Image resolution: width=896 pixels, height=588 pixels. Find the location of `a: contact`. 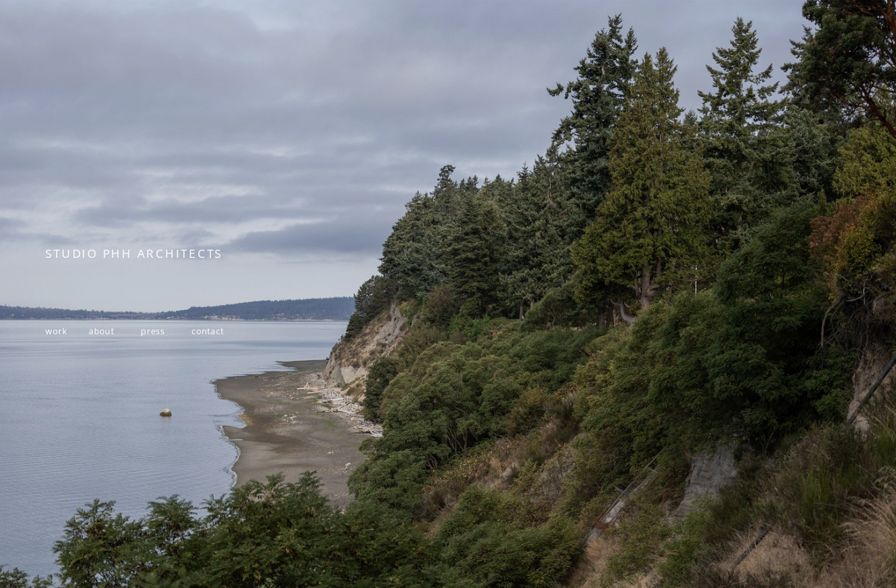

a: contact is located at coordinates (208, 331).